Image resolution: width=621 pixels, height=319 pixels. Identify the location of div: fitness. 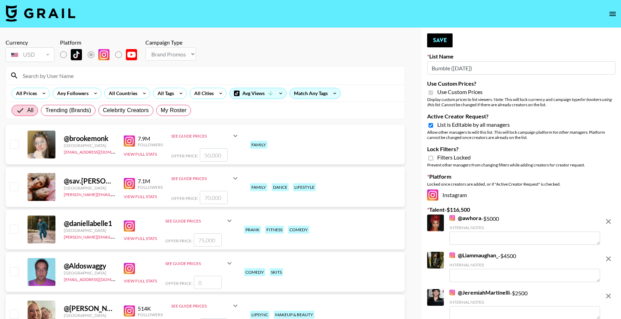
(274, 230).